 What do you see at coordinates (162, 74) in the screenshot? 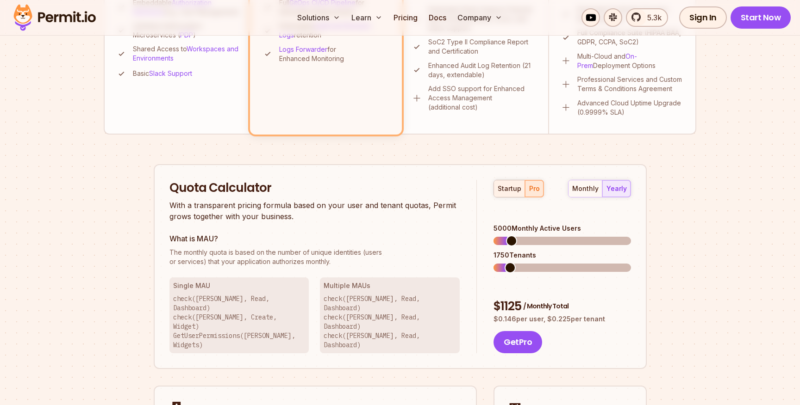
I see `p: Basic` at bounding box center [162, 74].